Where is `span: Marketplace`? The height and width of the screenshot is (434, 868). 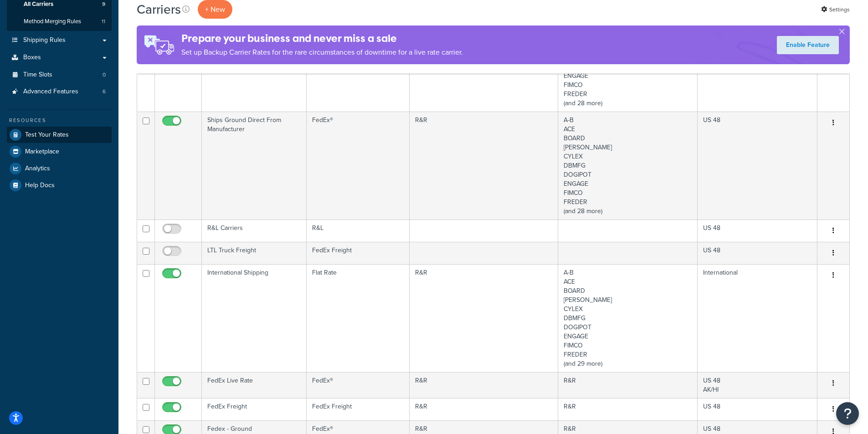 span: Marketplace is located at coordinates (42, 152).